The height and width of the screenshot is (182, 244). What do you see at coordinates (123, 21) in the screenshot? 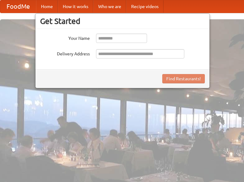
I see `h3: Get Started` at bounding box center [123, 21].